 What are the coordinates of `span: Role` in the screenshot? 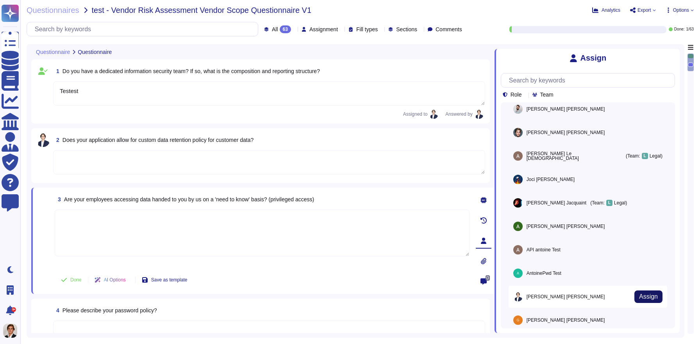 It's located at (516, 94).